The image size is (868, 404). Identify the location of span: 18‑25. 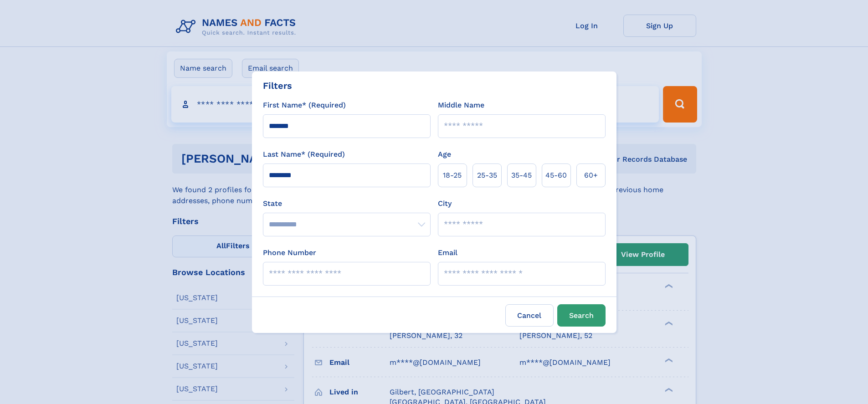
(452, 176).